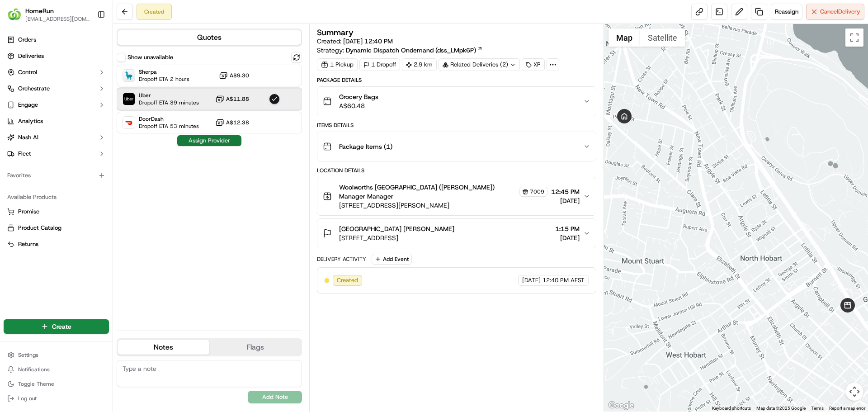 Image resolution: width=868 pixels, height=412 pixels. Describe the element at coordinates (159, 94) in the screenshot. I see `button: Start new chat` at that location.